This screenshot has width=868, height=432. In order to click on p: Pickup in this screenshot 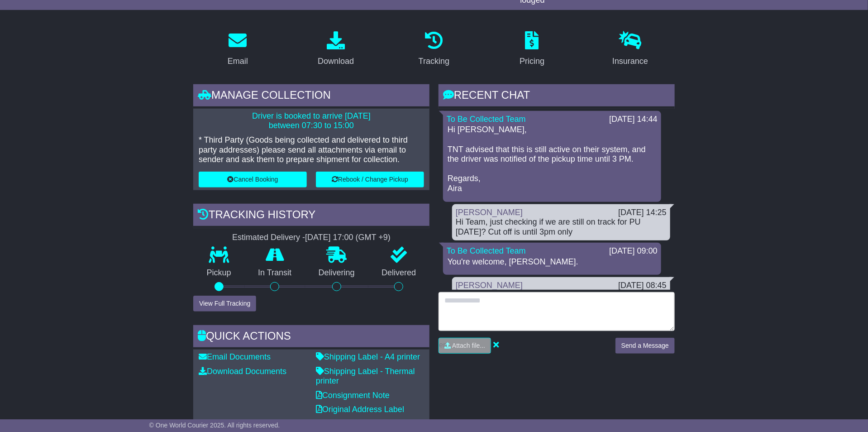, I will do `click(219, 273)`.